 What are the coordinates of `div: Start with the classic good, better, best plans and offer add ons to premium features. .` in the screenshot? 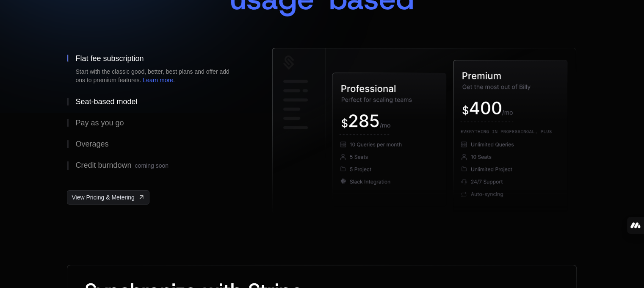 It's located at (156, 76).